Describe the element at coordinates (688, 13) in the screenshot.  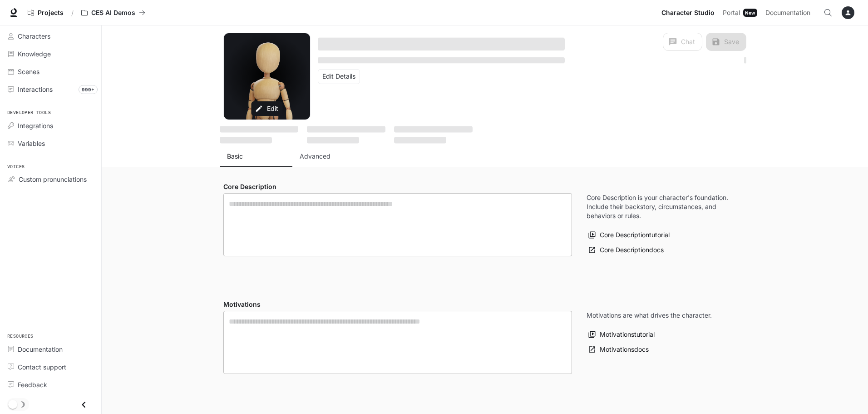
I see `span: Character Studio` at that location.